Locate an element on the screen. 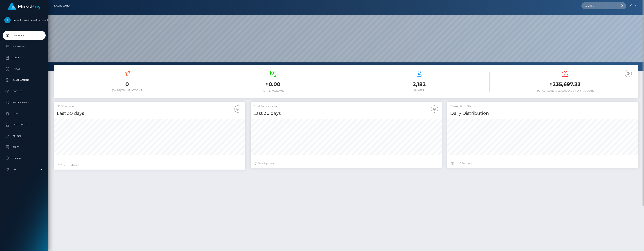  h5: Total Transactions is located at coordinates (346, 106).